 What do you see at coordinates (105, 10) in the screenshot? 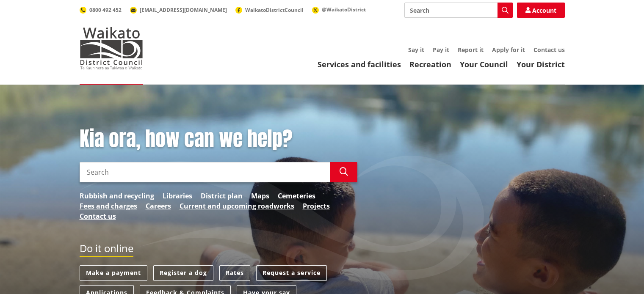
I see `span: 0800 492 452` at bounding box center [105, 10].